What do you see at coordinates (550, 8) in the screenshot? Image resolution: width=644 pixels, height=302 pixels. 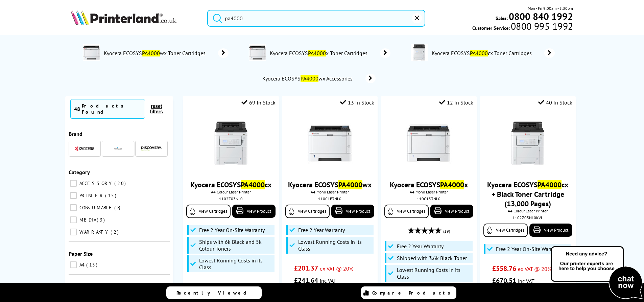 I see `span: Mon - Fri 9:00am - 5:30pm` at bounding box center [550, 8].